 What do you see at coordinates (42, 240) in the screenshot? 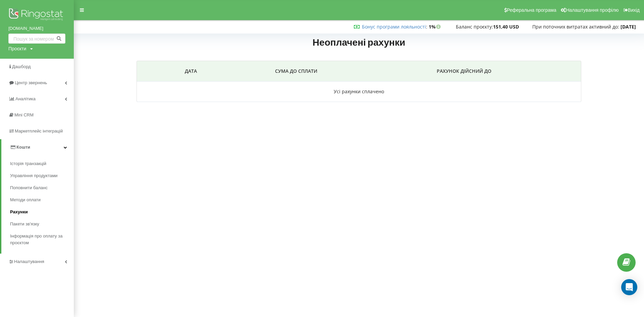
I see `a: Інформація про оплату за проєктом` at bounding box center [42, 240].